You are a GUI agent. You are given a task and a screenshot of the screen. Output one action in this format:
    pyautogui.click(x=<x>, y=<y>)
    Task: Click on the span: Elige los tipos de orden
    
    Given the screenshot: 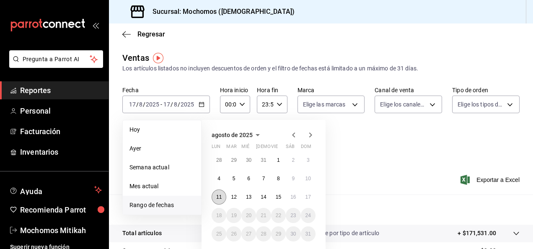 What is the action you would take?
    pyautogui.click(x=481, y=104)
    